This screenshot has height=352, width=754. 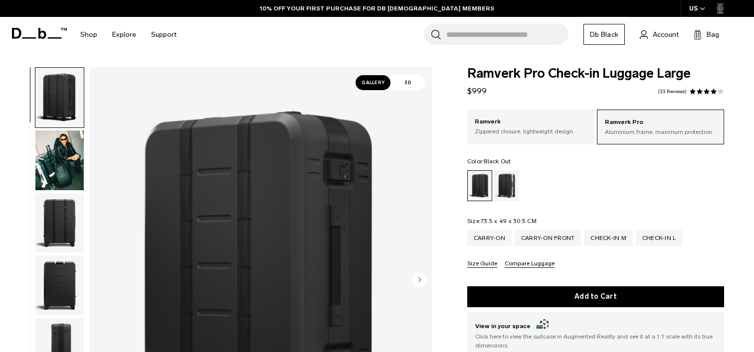 What do you see at coordinates (604, 34) in the screenshot?
I see `a: Db Black` at bounding box center [604, 34].